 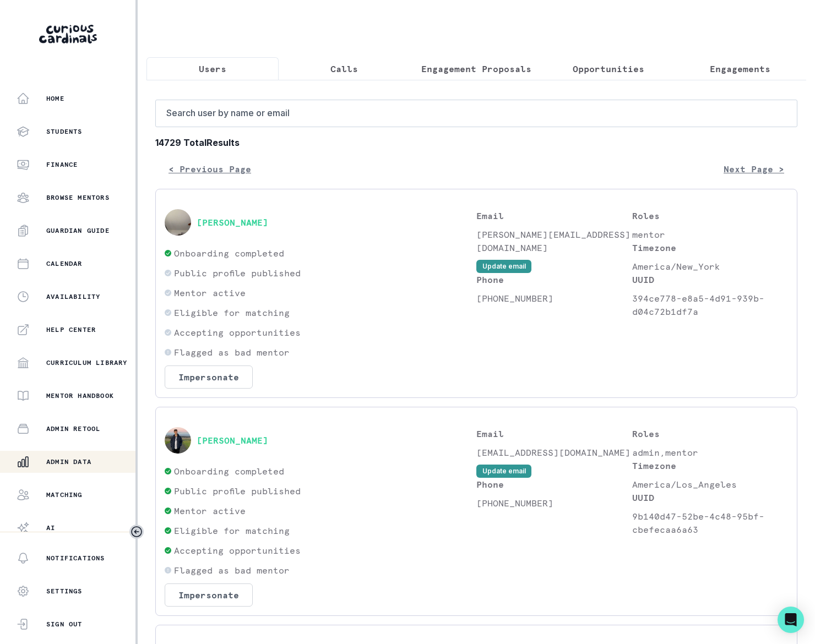 What do you see at coordinates (710, 452) in the screenshot?
I see `p: admin,mentor` at bounding box center [710, 452].